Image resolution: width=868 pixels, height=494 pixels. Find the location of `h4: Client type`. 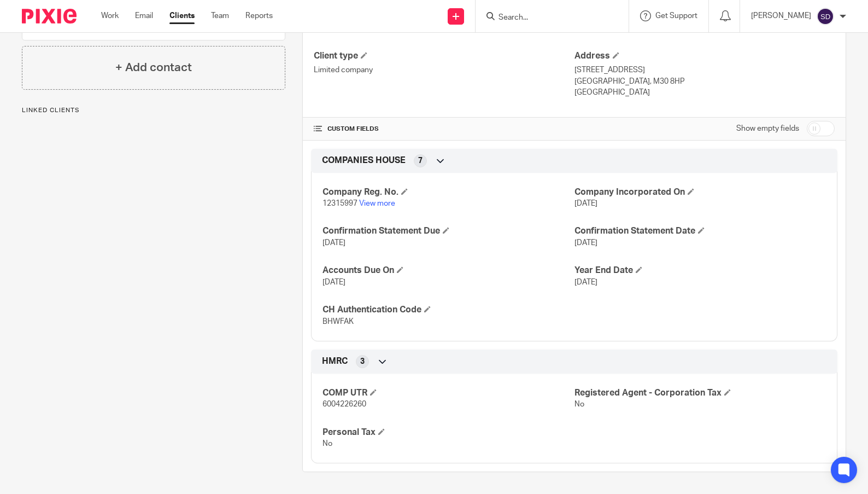

h4: Client type is located at coordinates (444, 56).